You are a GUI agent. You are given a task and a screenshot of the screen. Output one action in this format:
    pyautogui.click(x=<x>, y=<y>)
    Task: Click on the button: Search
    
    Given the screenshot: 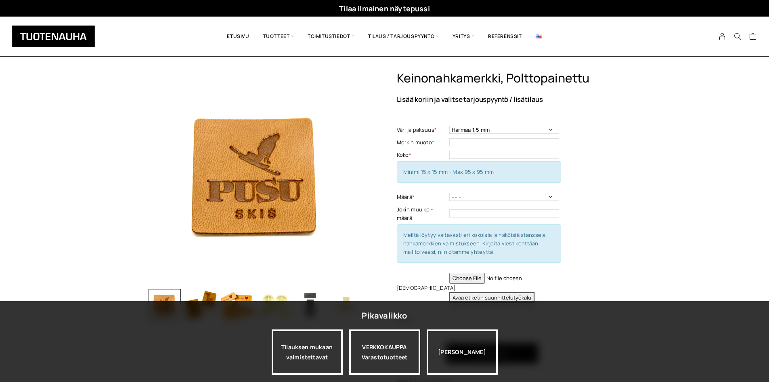 What is the action you would take?
    pyautogui.click(x=738, y=36)
    